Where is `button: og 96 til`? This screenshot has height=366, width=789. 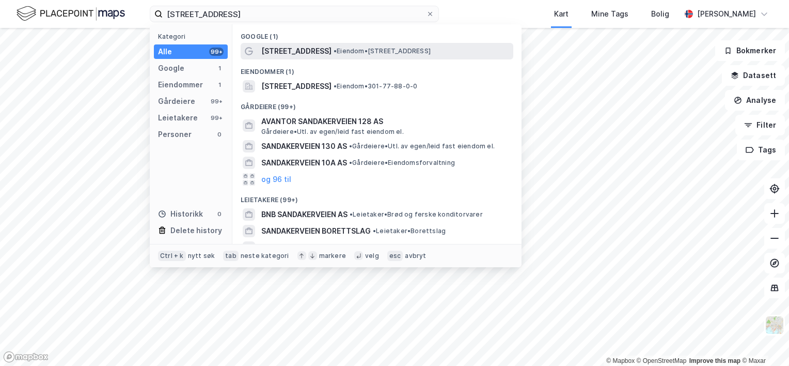
button: og 96 til is located at coordinates (276, 179).